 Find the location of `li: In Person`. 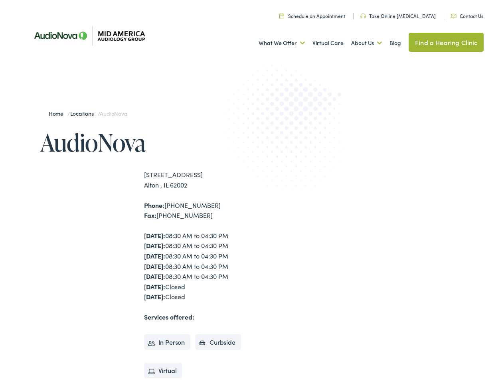

li: In Person is located at coordinates (167, 343).